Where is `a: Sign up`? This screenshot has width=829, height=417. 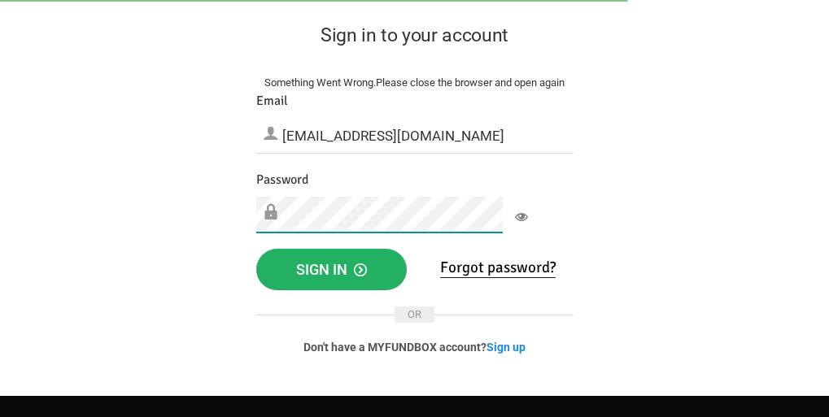 a: Sign up is located at coordinates (506, 347).